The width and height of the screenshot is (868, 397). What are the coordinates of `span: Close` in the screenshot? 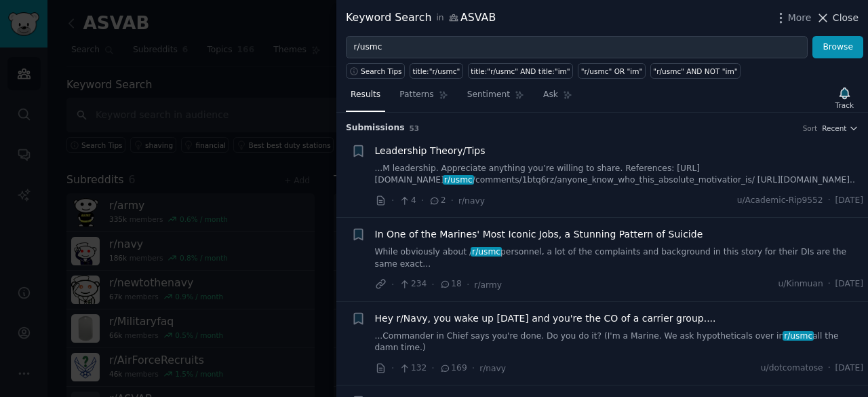 It's located at (846, 17).